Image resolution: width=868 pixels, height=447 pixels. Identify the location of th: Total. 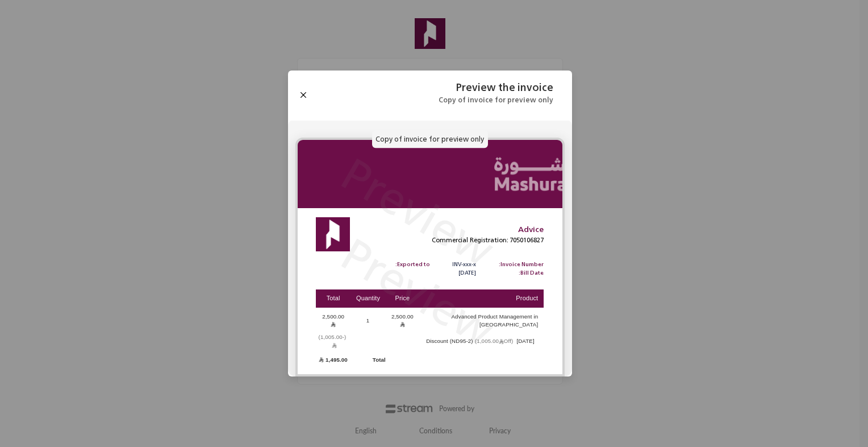
(333, 298).